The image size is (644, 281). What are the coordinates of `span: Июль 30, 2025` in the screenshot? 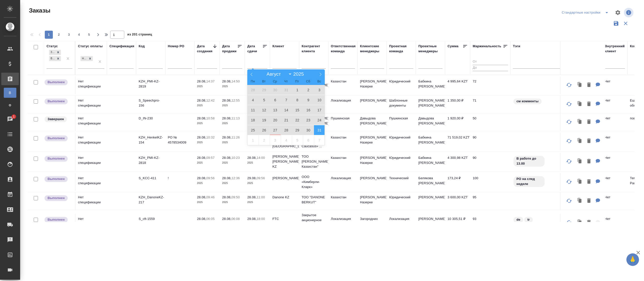 It's located at (275, 90).